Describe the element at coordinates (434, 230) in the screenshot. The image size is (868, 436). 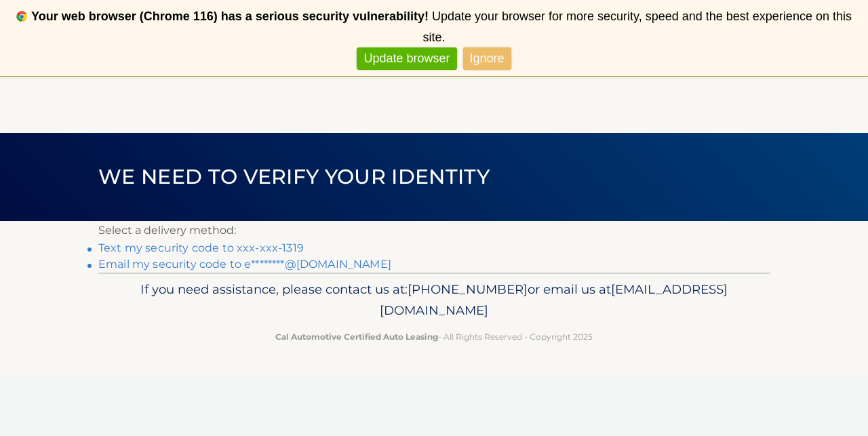
I see `p: Select a delivery method:` at that location.